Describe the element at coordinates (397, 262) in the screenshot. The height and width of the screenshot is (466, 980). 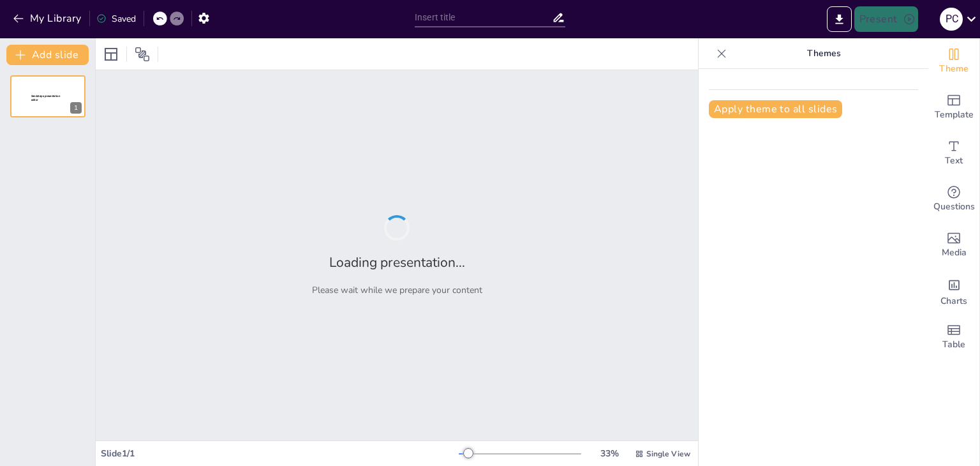
I see `h2: Loading presentation...` at that location.